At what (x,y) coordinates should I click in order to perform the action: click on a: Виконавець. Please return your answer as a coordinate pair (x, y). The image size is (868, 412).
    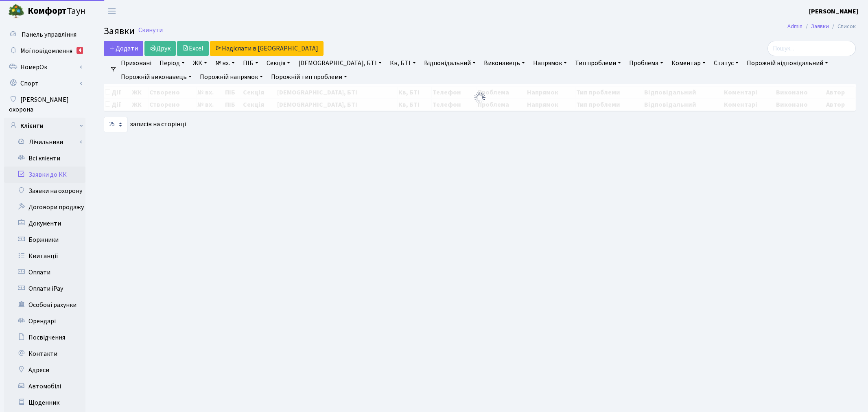
    Looking at the image, I should click on (504, 63).